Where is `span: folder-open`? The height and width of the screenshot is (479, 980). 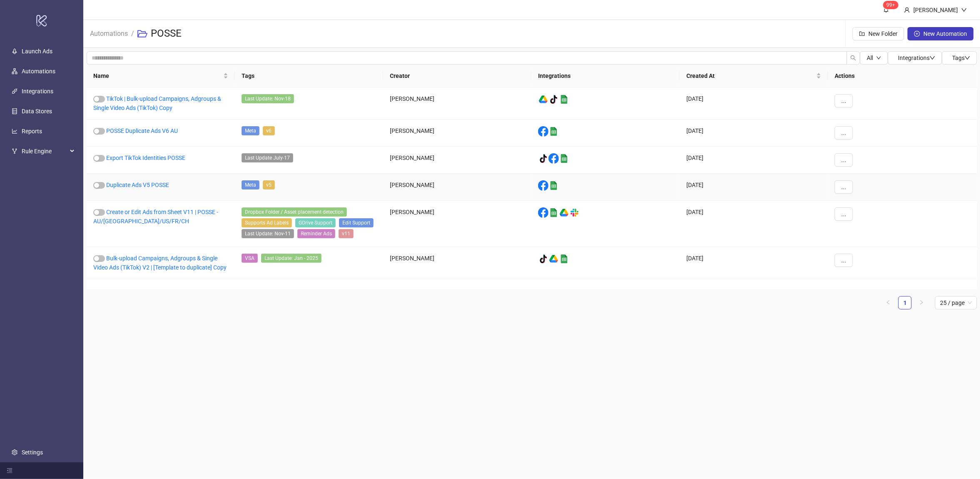
span: folder-open is located at coordinates (142, 34).